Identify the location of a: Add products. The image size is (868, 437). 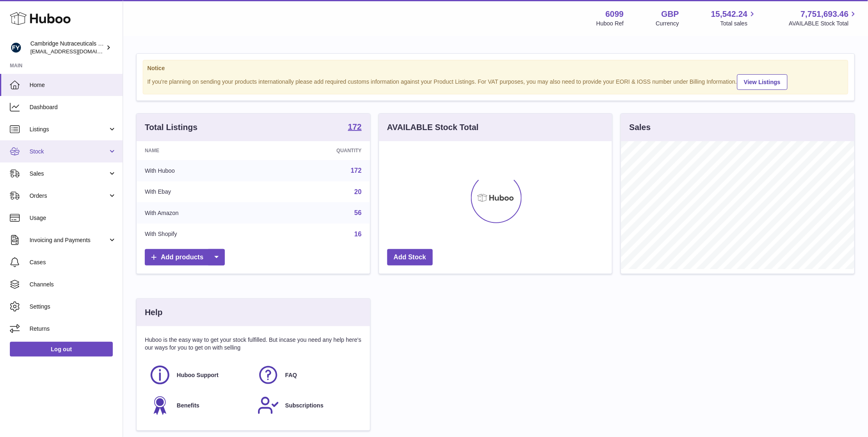
(184, 258).